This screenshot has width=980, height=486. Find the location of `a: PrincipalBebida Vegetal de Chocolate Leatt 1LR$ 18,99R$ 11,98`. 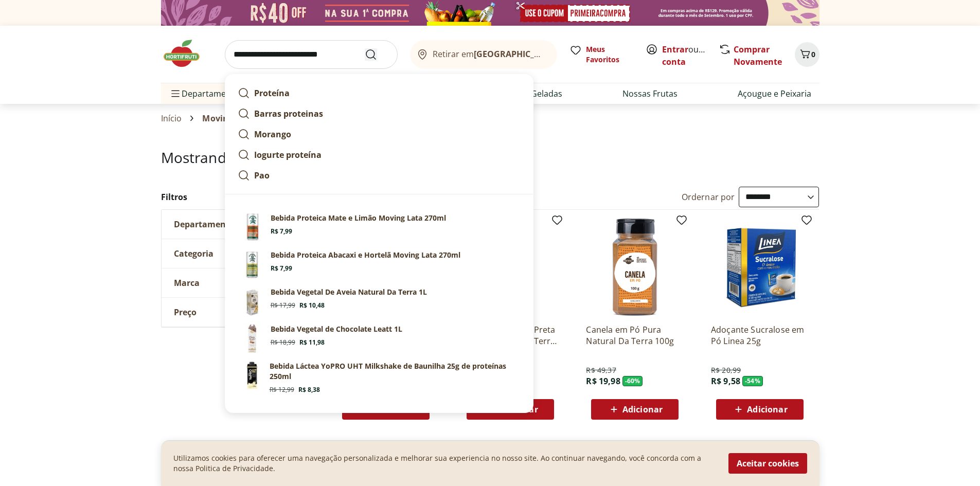

a: PrincipalBebida Vegetal de Chocolate Leatt 1LR$ 18,99R$ 11,98 is located at coordinates (379, 339).